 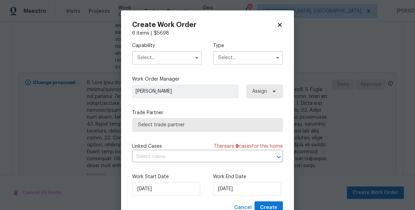 What do you see at coordinates (147, 146) in the screenshot?
I see `span: Linked Cases` at bounding box center [147, 146].